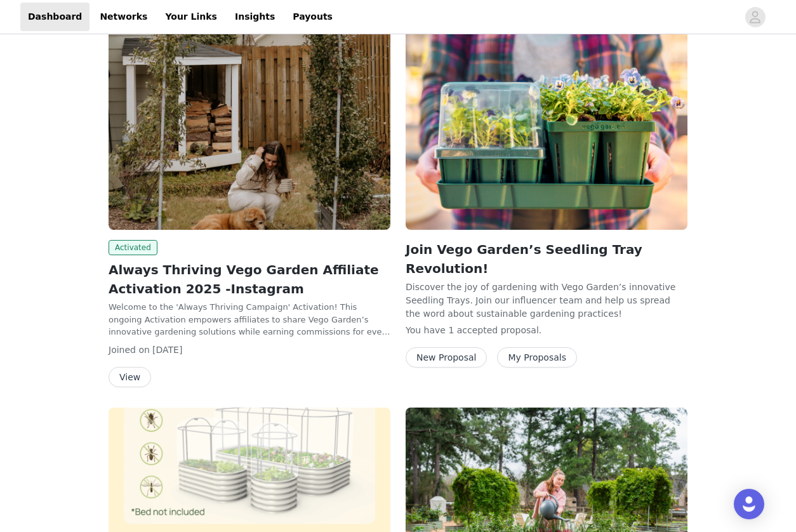 The width and height of the screenshot is (796, 532). What do you see at coordinates (191, 17) in the screenshot?
I see `a: Your Links` at bounding box center [191, 17].